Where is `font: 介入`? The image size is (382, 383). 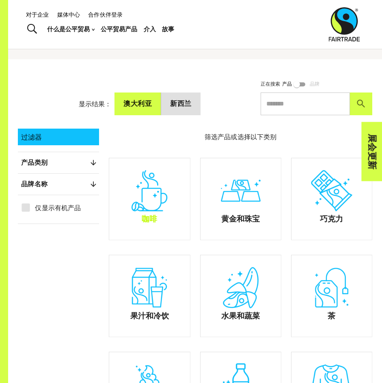
font: 介入 is located at coordinates (150, 29).